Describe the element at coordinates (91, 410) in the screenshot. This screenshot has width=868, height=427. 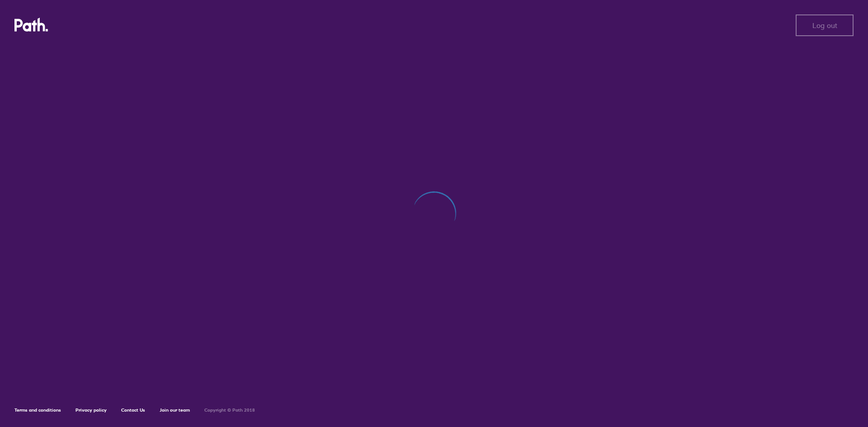
I see `a: Privacy policy` at that location.